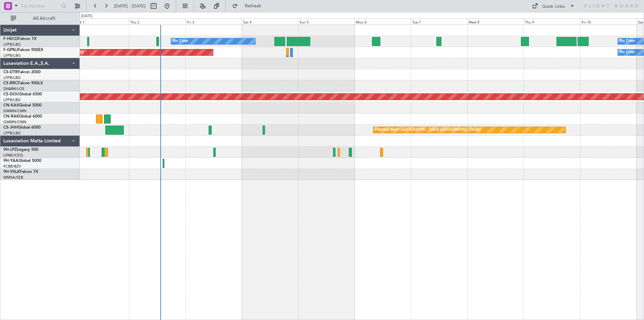  I want to click on span: CS-RRC, so click(10, 83).